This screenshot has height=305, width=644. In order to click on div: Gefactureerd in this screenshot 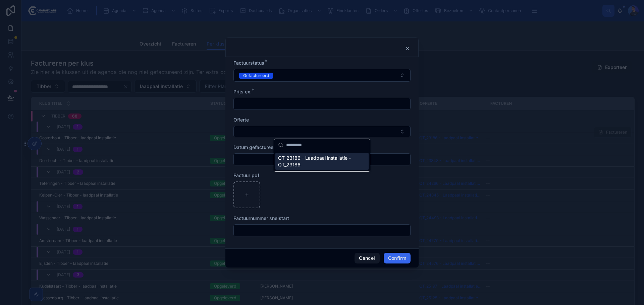, I will do `click(256, 76)`.